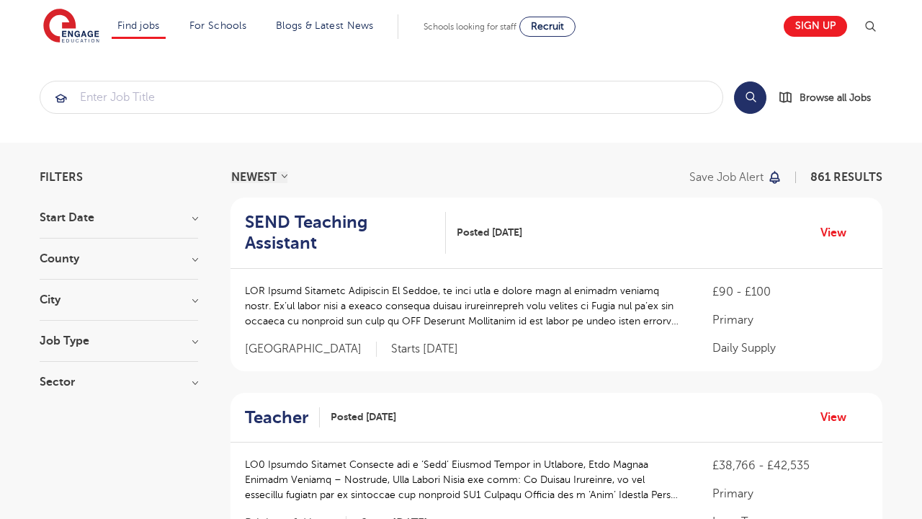 The height and width of the screenshot is (519, 922). What do you see at coordinates (750, 97) in the screenshot?
I see `button: Search` at bounding box center [750, 97].